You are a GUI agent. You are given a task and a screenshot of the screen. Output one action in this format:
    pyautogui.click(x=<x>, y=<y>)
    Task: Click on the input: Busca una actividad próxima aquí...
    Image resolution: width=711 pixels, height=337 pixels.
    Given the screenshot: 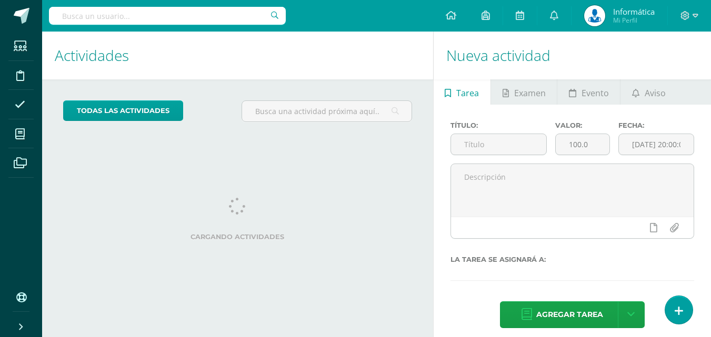 What is the action you would take?
    pyautogui.click(x=326, y=111)
    